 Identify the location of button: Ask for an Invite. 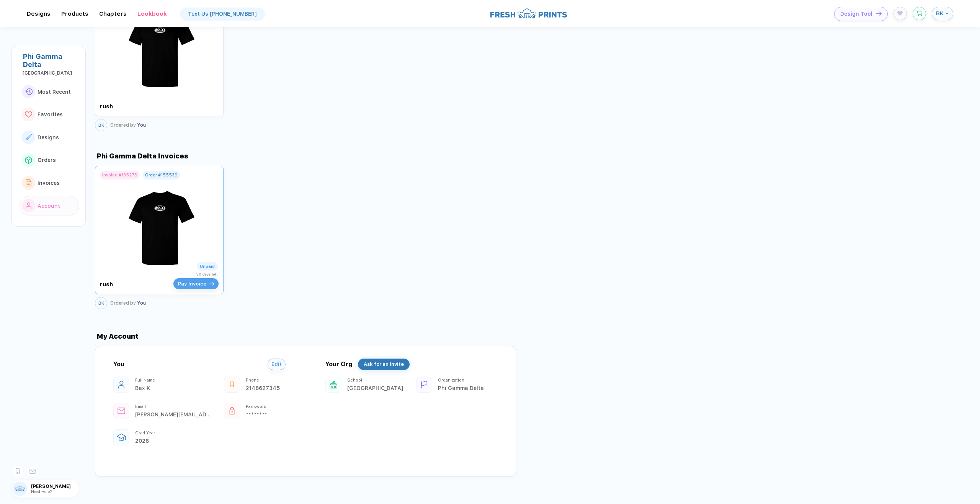
(384, 365).